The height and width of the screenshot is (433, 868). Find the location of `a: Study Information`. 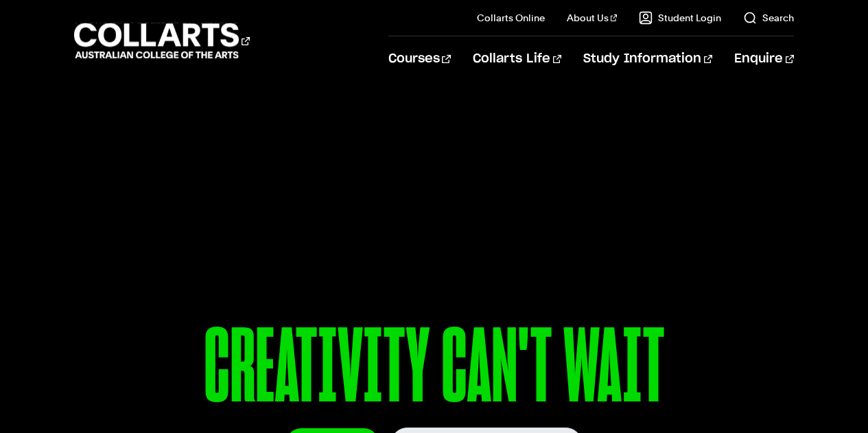

a: Study Information is located at coordinates (648, 59).